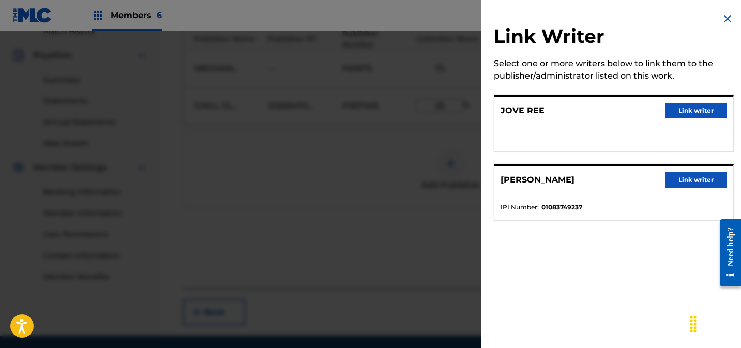 The height and width of the screenshot is (348, 741). I want to click on p: JOVE REE, so click(522, 111).